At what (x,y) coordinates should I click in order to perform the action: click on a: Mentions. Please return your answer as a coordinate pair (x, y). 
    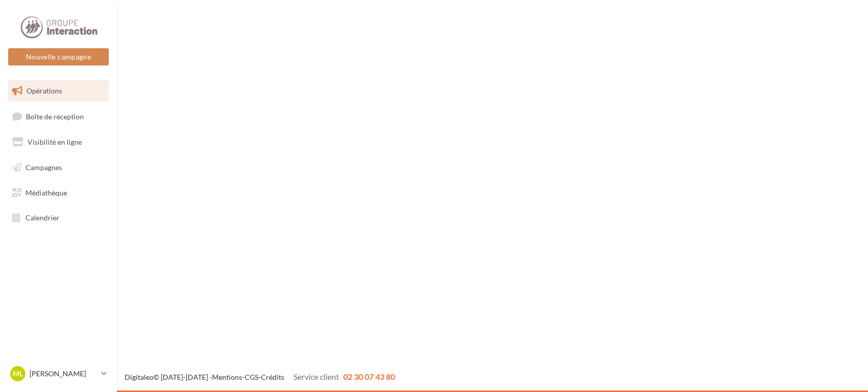
    Looking at the image, I should click on (227, 377).